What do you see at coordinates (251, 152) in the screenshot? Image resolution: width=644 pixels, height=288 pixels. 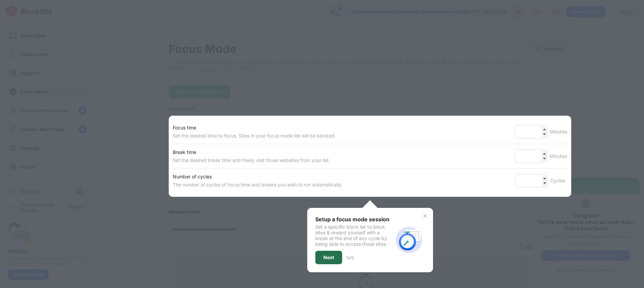 I see `div: Break time` at bounding box center [251, 152].